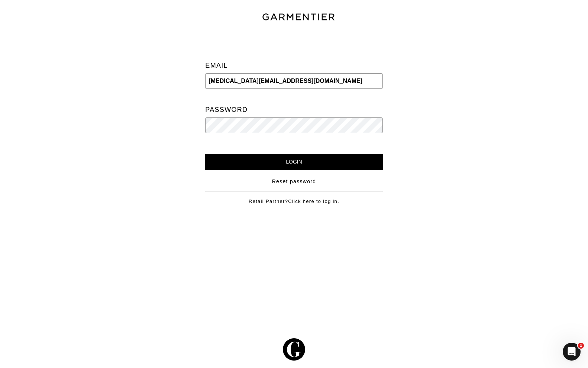 Image resolution: width=588 pixels, height=368 pixels. What do you see at coordinates (227, 110) in the screenshot?
I see `label: Password` at bounding box center [227, 110].